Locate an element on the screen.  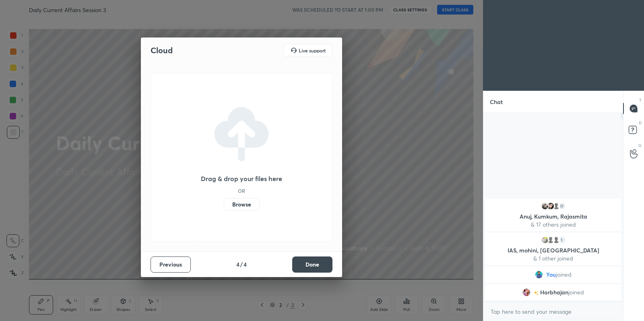
p: Anuj, Kumkum, Rajasmita is located at coordinates (553, 216).